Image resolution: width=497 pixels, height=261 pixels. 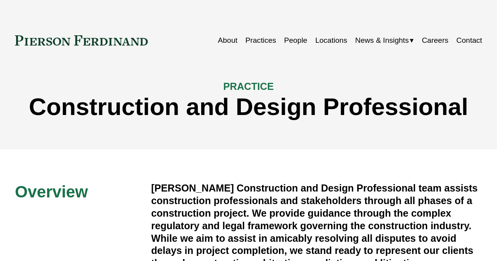 What do you see at coordinates (248, 107) in the screenshot?
I see `h1: Construction and Design Professional` at bounding box center [248, 107].